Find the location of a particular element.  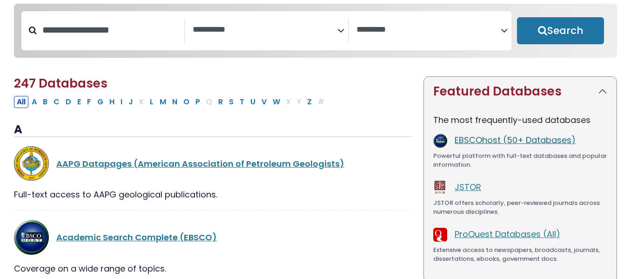

button: Filter Results J is located at coordinates (131, 102).